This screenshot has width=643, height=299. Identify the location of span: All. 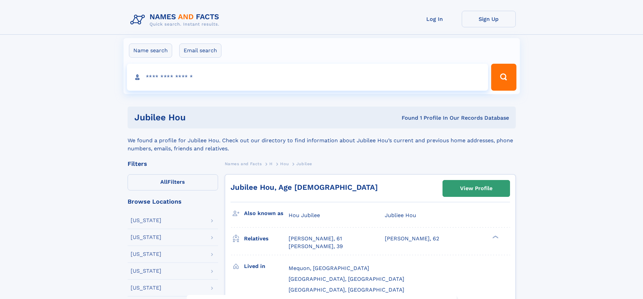
(164, 182).